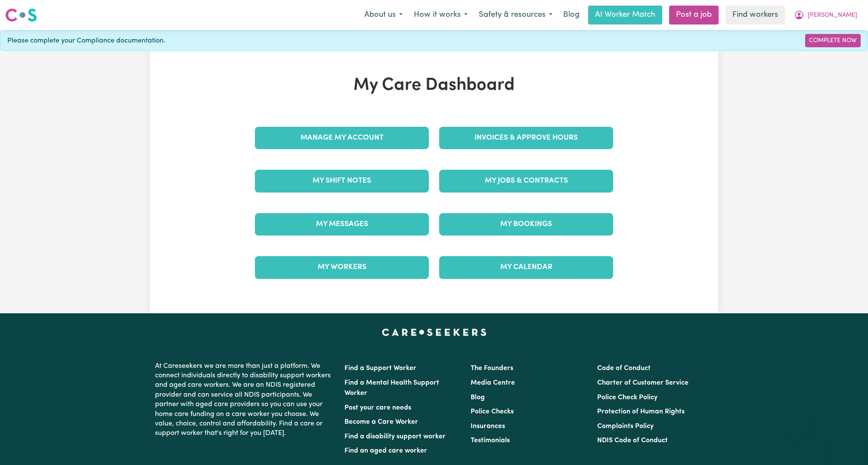 The width and height of the screenshot is (868, 465). Describe the element at coordinates (526, 138) in the screenshot. I see `a: Invoices & Approve Hours` at that location.